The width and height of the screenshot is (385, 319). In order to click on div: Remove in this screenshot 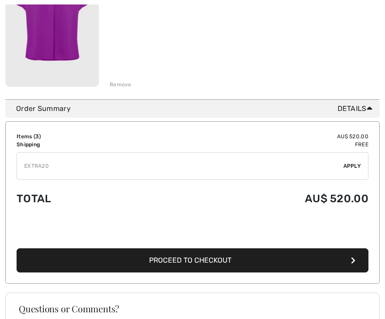, I will do `click(120, 85)`.